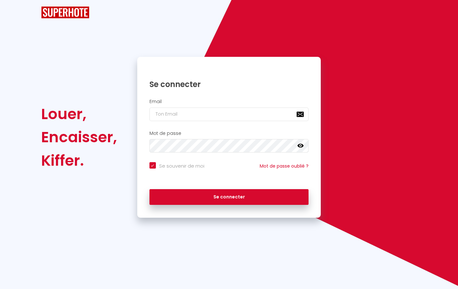 The height and width of the screenshot is (289, 458). Describe the element at coordinates (229, 84) in the screenshot. I see `h1: Se connecter` at that location.